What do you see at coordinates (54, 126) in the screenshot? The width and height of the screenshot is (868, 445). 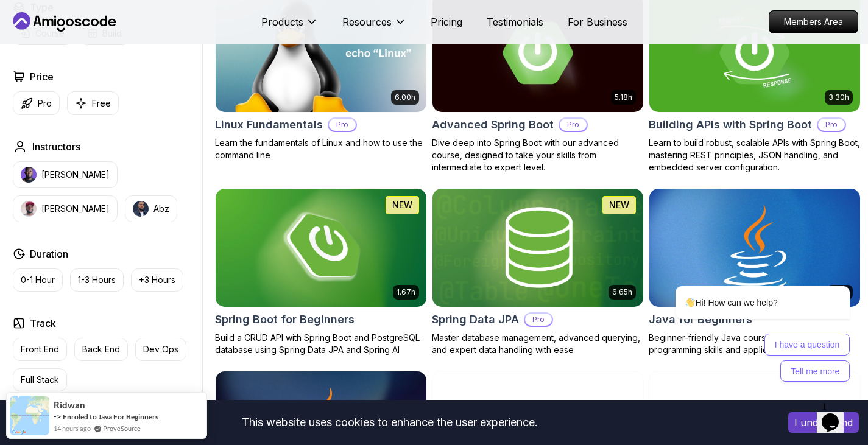 I see `img: :wave:` at bounding box center [54, 126].